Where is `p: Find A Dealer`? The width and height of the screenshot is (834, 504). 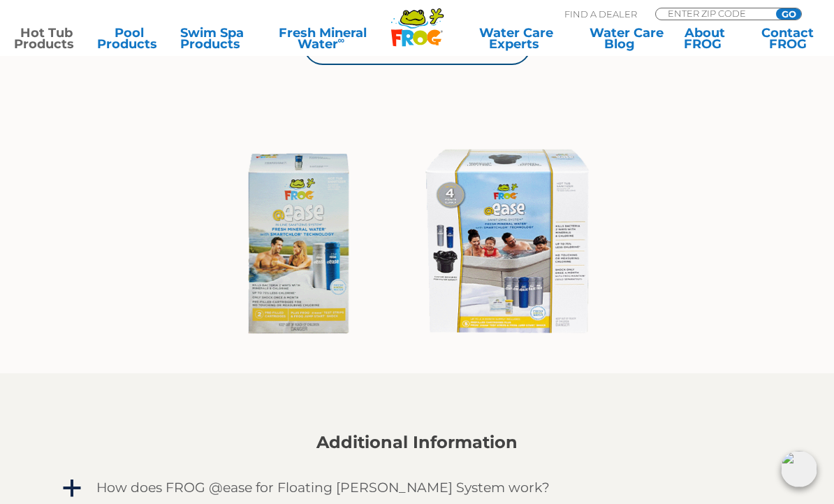
p: Find A Dealer is located at coordinates (601, 14).